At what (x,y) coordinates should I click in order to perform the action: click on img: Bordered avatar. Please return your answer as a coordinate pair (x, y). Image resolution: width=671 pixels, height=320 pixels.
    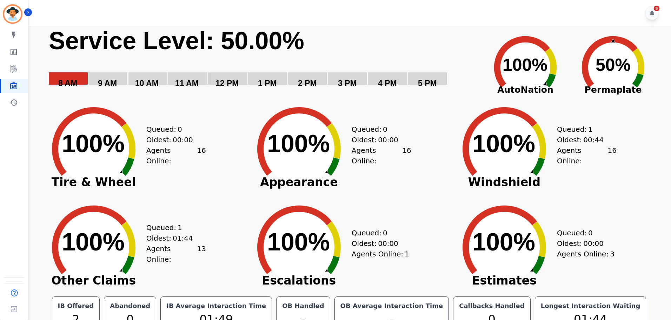
    Looking at the image, I should click on (13, 14).